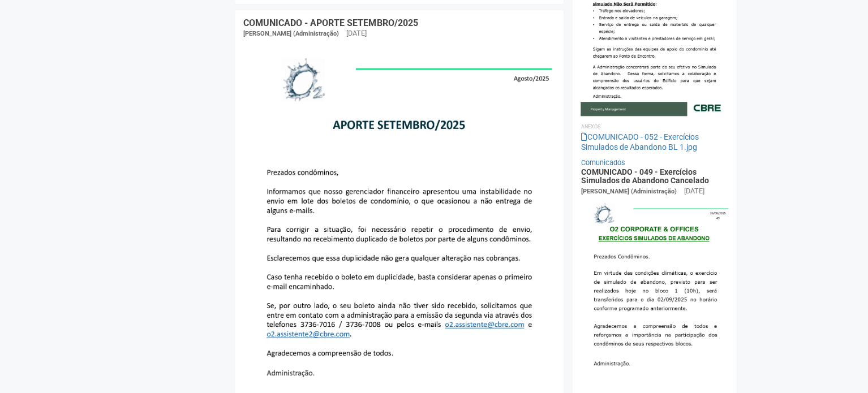  Describe the element at coordinates (644, 176) in the screenshot. I see `a: COMUNICADO - 049 - Exercícios Simulados de Abandono Cancelado` at that location.